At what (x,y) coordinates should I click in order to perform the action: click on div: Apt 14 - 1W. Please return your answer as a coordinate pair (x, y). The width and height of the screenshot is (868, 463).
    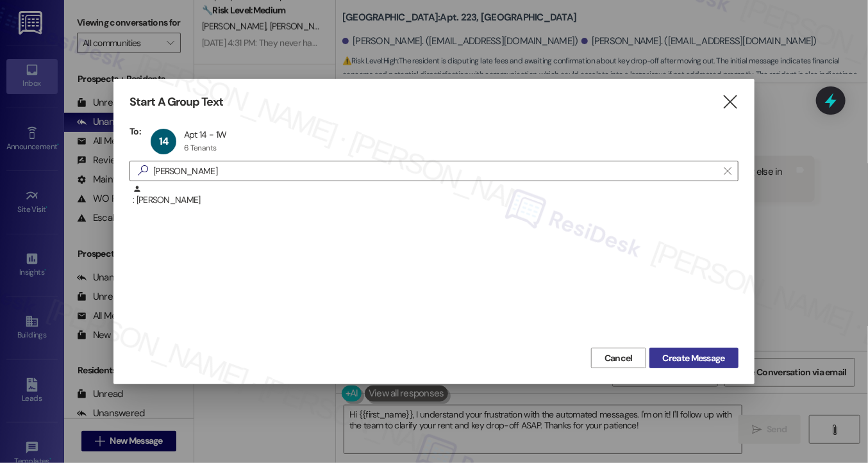
    Looking at the image, I should click on (205, 135).